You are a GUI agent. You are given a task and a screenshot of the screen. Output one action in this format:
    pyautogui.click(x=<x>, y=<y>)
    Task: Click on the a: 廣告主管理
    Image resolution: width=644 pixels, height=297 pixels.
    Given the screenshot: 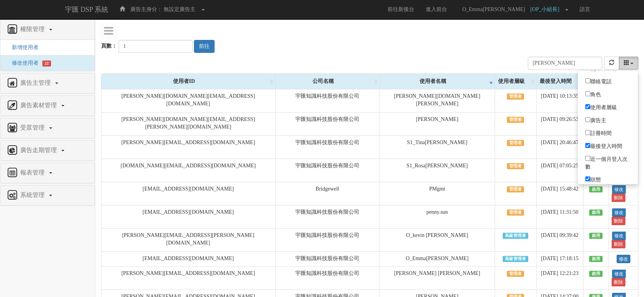 What is the action you would take?
    pyautogui.click(x=47, y=83)
    